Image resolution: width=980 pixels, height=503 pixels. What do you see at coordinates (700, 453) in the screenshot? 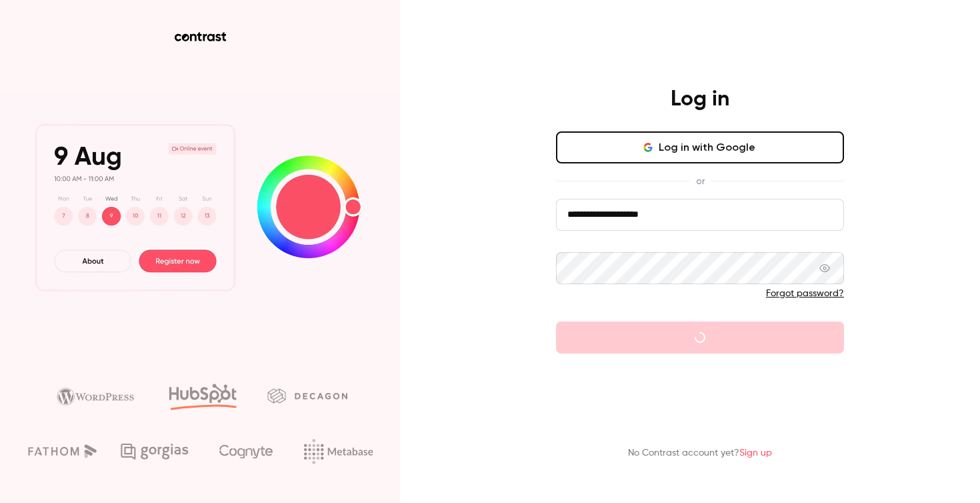
I see `p: No Contrast account yet?` at bounding box center [700, 453].